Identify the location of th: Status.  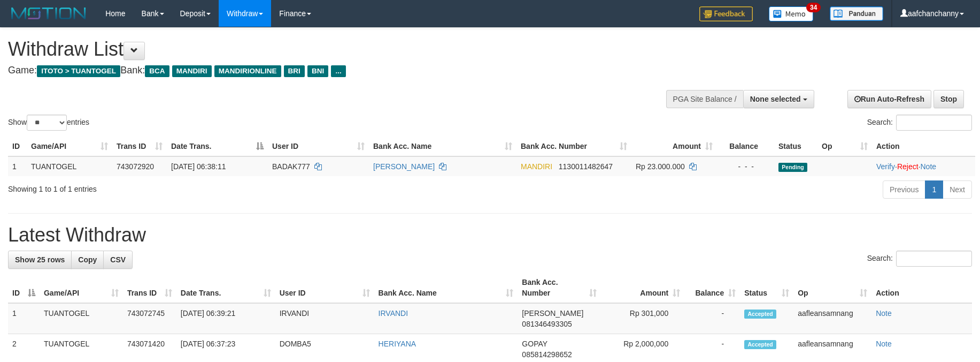
(796, 146).